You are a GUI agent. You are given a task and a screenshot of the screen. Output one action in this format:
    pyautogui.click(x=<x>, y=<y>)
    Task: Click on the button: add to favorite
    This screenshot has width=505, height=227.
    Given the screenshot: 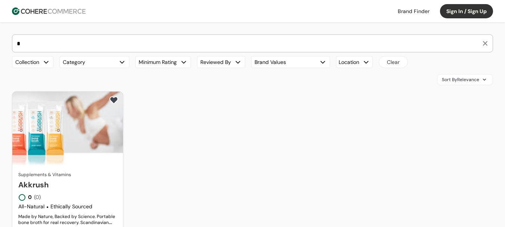 What is the action you would take?
    pyautogui.click(x=114, y=100)
    